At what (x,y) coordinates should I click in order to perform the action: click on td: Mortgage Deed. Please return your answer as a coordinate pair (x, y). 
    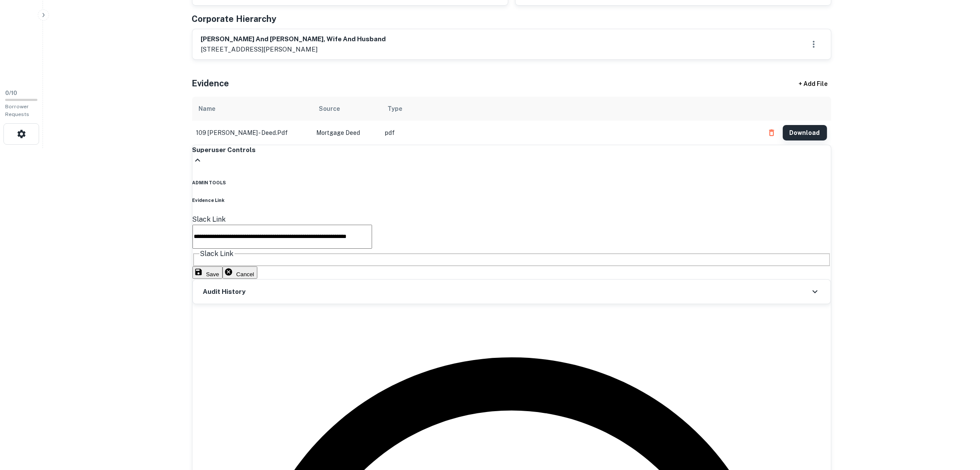
    Looking at the image, I should click on (347, 133).